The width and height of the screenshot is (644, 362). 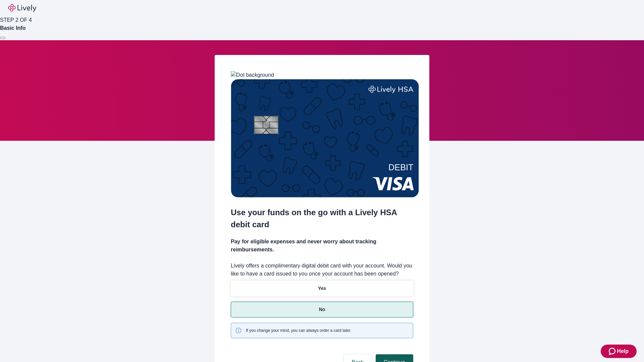 I want to click on svg: Zendesk support icon, so click(x=613, y=351).